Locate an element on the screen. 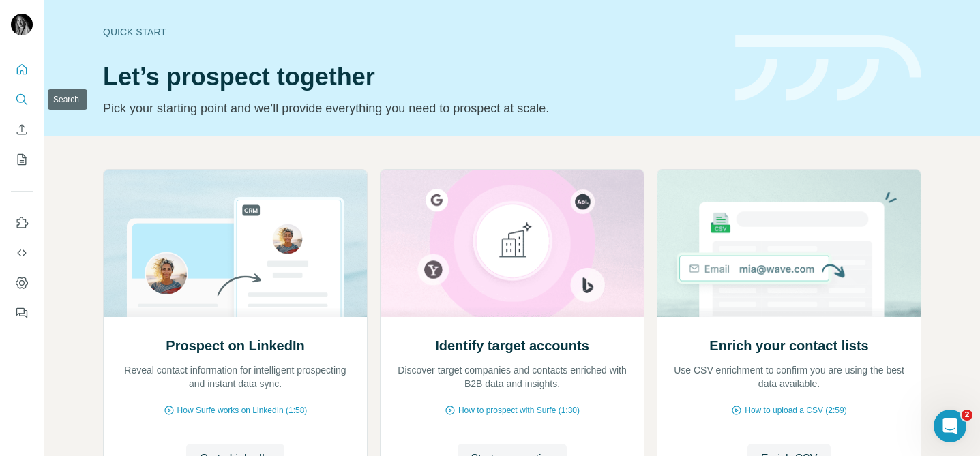 The height and width of the screenshot is (456, 980). p: Pick your starting point and we’ll provide everything you need to prospect at scale. is located at coordinates (410, 108).